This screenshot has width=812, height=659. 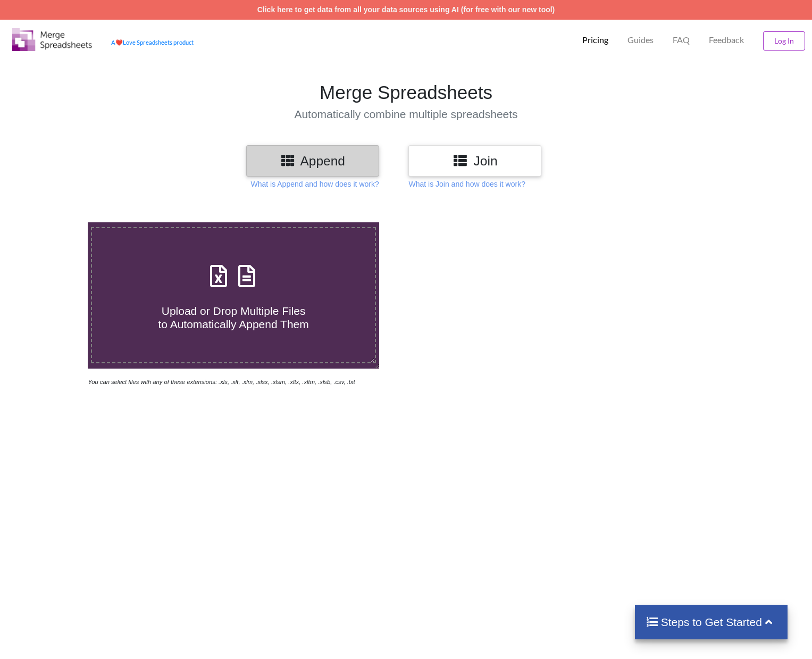 What do you see at coordinates (711, 622) in the screenshot?
I see `h4: Steps to Get Started` at bounding box center [711, 622].